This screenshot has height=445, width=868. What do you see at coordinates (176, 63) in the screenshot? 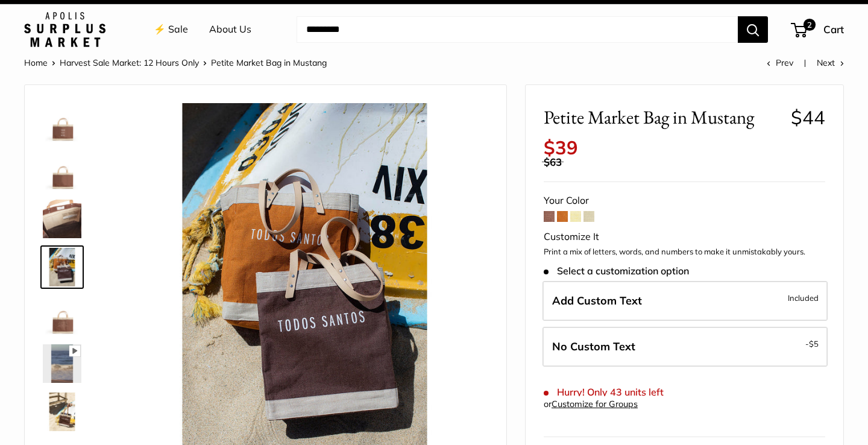
I see `nav: Breadcrumb` at bounding box center [176, 63].